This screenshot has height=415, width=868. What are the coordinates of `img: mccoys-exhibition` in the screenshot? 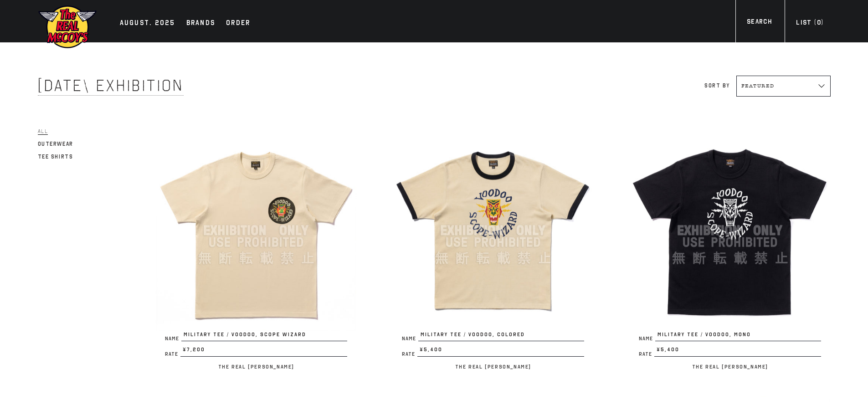 It's located at (67, 27).